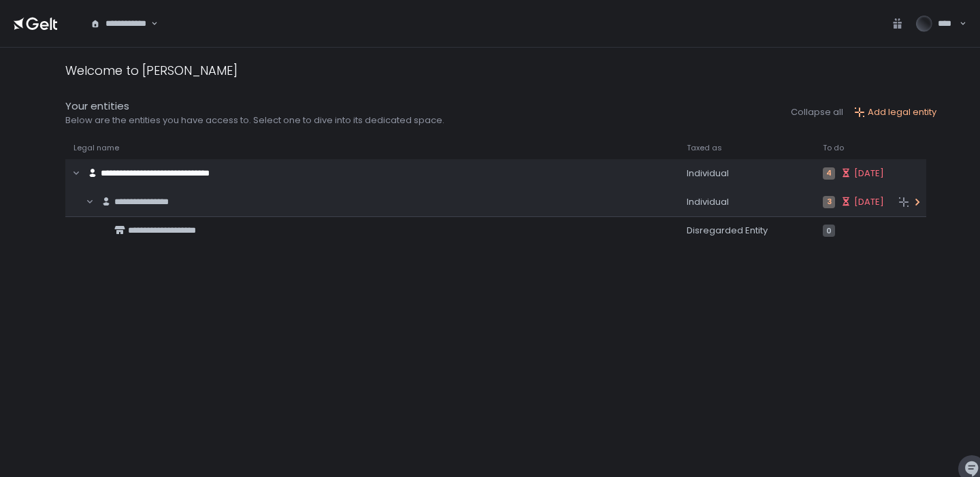  What do you see at coordinates (149, 24) in the screenshot?
I see `input: Search for option` at bounding box center [149, 24].